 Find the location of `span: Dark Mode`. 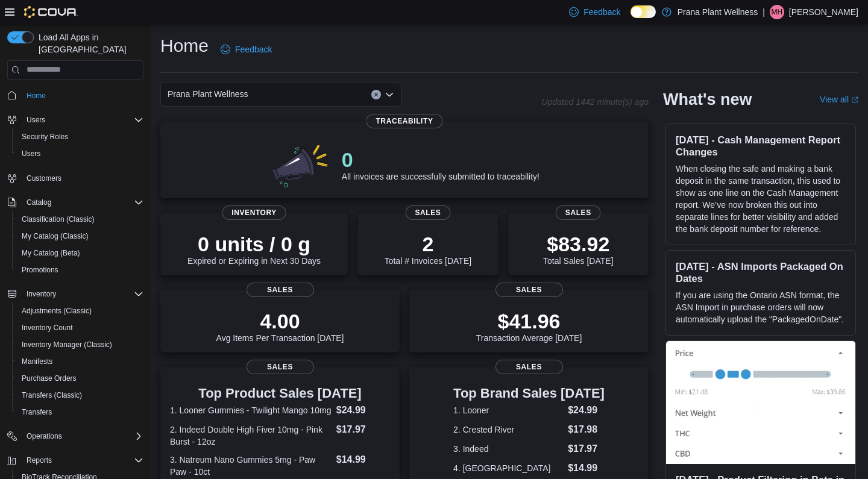

span: Dark Mode is located at coordinates (631, 18).